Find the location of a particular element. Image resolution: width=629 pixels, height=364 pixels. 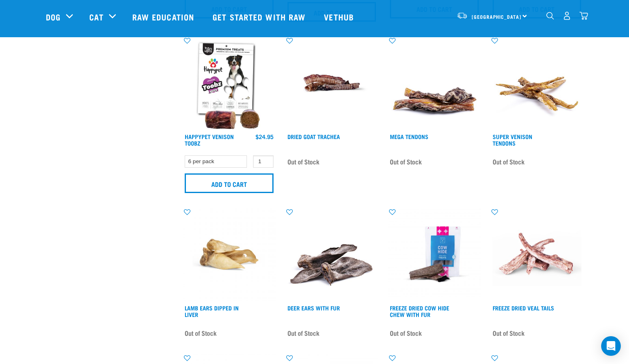

img: home-icon-1@2x.png is located at coordinates (550, 15).